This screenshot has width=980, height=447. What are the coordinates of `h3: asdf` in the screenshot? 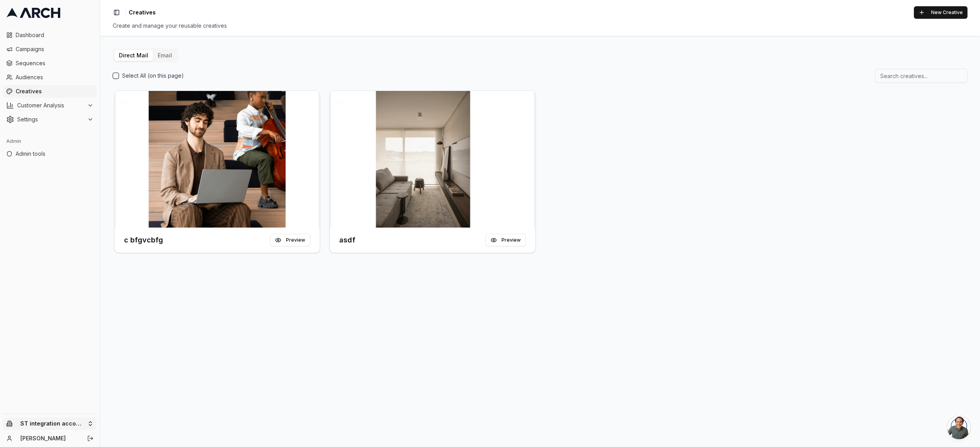 It's located at (347, 240).